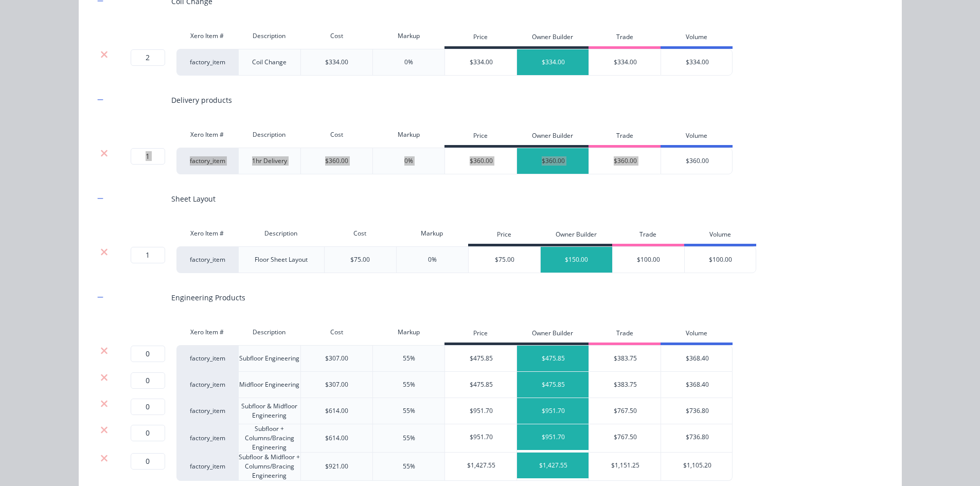 The width and height of the screenshot is (980, 486). I want to click on div: $921.00, so click(337, 466).